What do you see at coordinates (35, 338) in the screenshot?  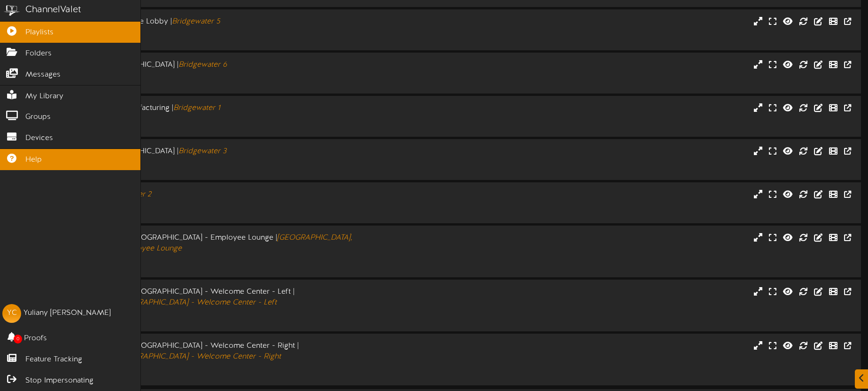 I see `span: Proofs` at bounding box center [35, 338].